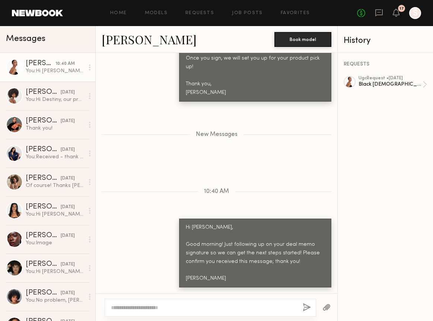 This screenshot has width=433, height=321. What do you see at coordinates (401, 9) in the screenshot?
I see `div: 17` at bounding box center [401, 9].